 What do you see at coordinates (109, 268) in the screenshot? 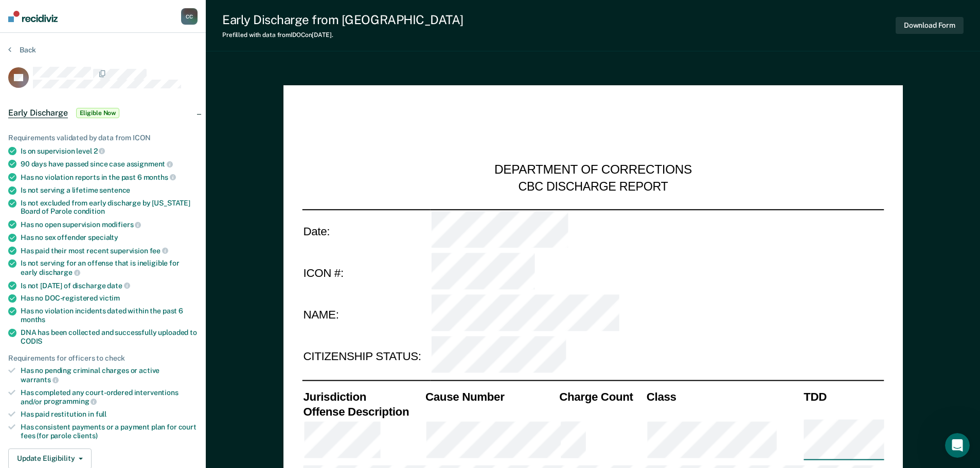
I see `div: Is not serving for an offense that is ineligible for early` at bounding box center [109, 268].